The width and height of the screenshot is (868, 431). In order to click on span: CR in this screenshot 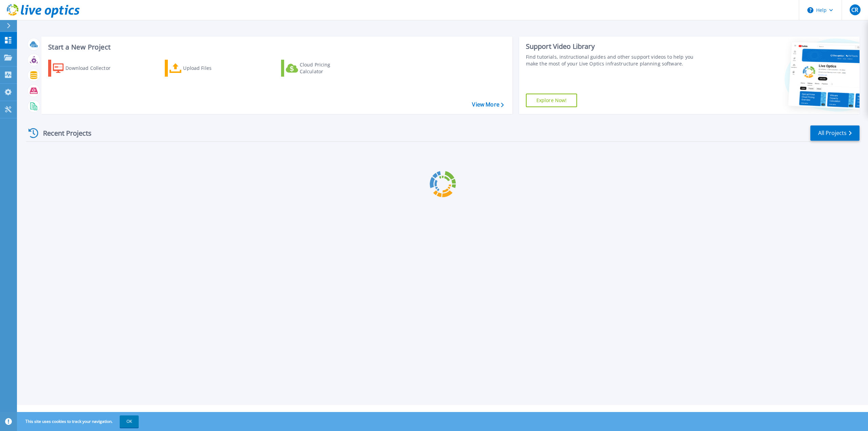, I will do `click(855, 10)`.